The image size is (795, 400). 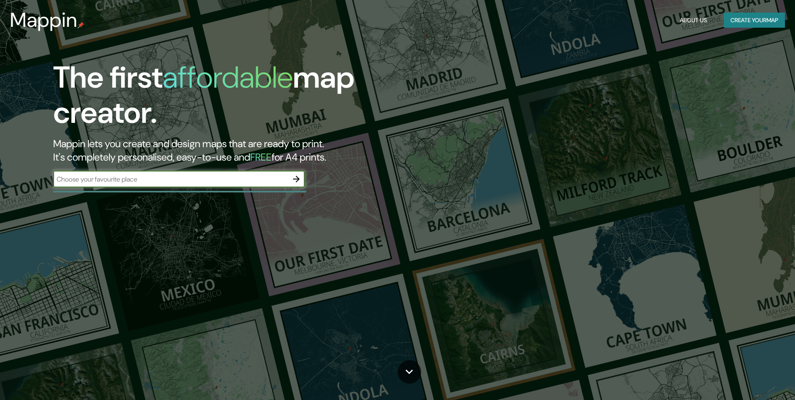 I want to click on h5: FREE, so click(x=261, y=157).